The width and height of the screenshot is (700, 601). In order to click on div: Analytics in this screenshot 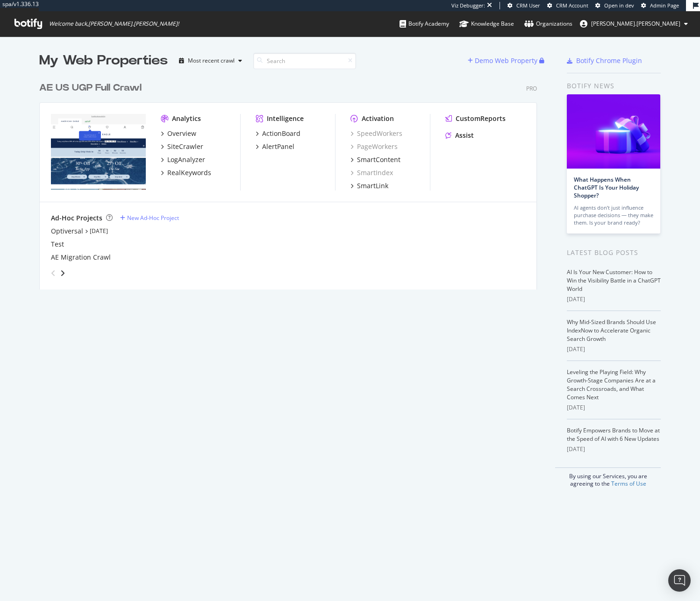, I will do `click(186, 119)`.